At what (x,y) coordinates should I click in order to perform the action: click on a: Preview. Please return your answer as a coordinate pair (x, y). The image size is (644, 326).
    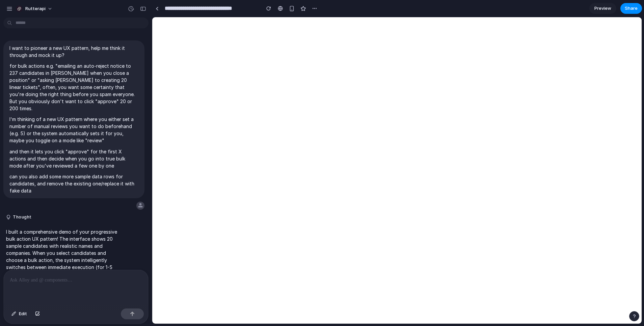
    Looking at the image, I should click on (603, 8).